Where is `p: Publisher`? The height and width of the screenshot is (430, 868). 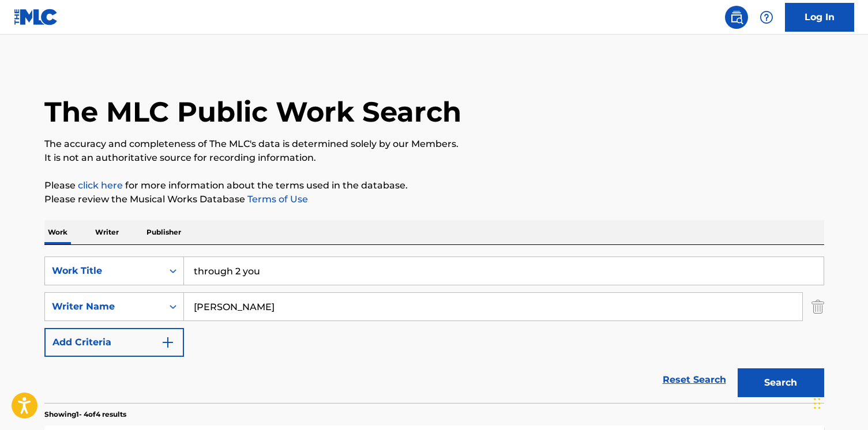
p: Publisher is located at coordinates (164, 232).